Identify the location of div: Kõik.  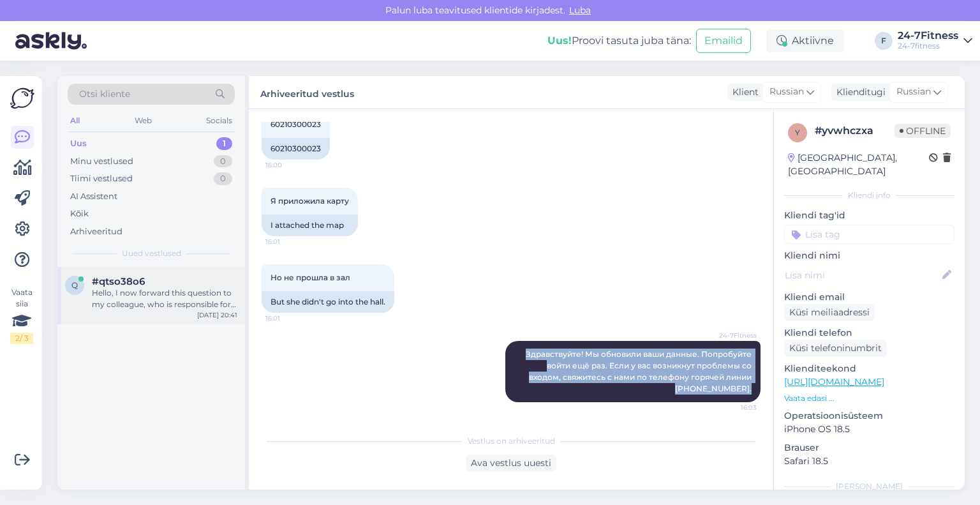
(79, 214).